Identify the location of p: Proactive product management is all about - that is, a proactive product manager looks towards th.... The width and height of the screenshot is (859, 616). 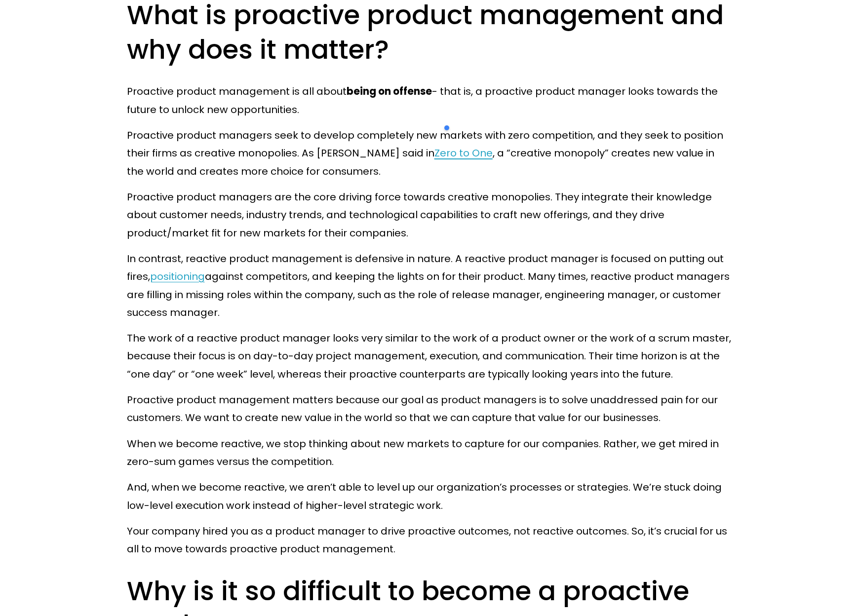
(430, 100).